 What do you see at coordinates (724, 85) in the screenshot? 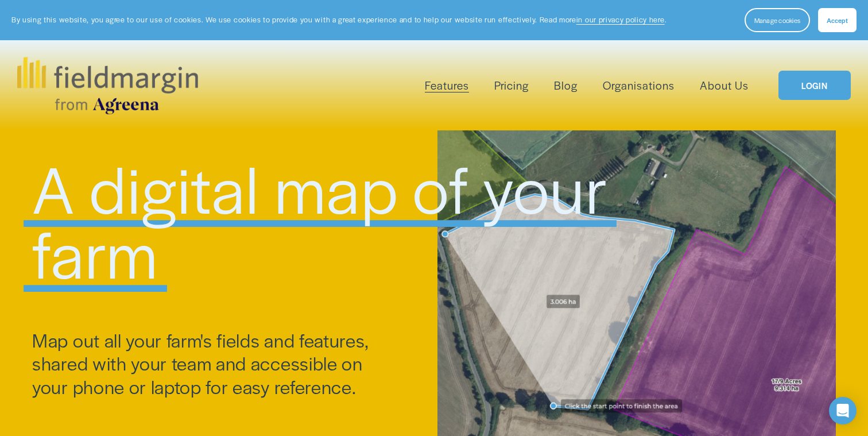
I see `a: About Us` at bounding box center [724, 85].